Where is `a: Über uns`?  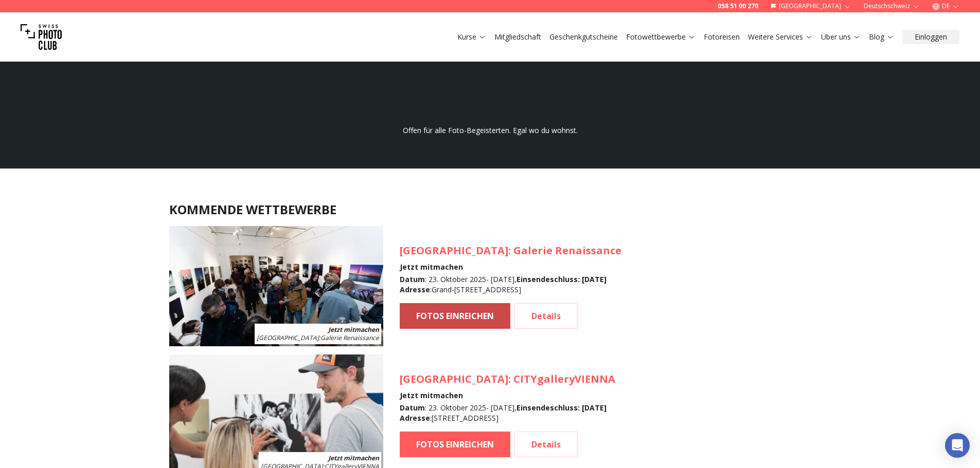
a: Über uns is located at coordinates (841, 37).